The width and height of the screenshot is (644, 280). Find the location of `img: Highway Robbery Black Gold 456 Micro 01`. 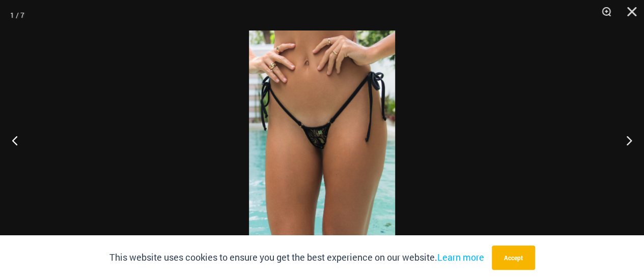

img: Highway Robbery Black Gold 456 Micro 01 is located at coordinates (322, 140).